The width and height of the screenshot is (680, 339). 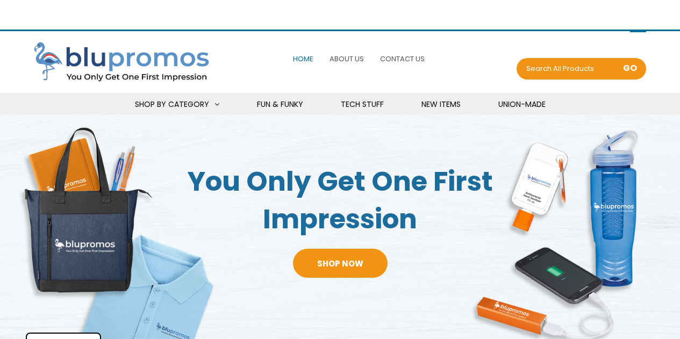 I want to click on img: Blupromos LLC's Logo, so click(x=126, y=62).